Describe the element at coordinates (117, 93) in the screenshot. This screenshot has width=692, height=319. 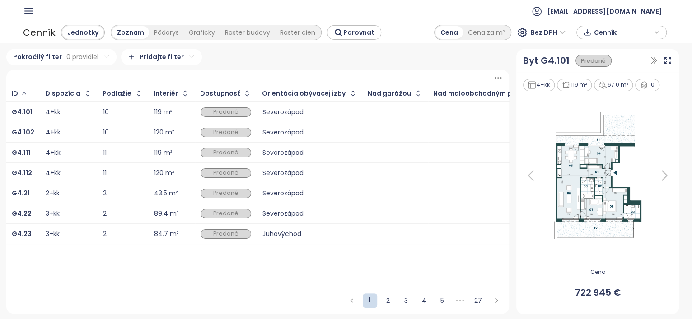
I see `div: Podlažie` at that location.